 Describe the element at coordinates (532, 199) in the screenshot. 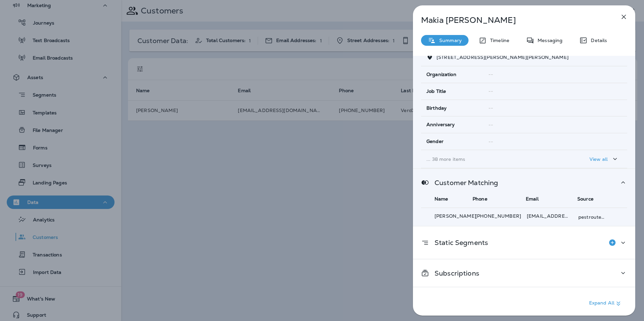

I see `span: Email` at that location.